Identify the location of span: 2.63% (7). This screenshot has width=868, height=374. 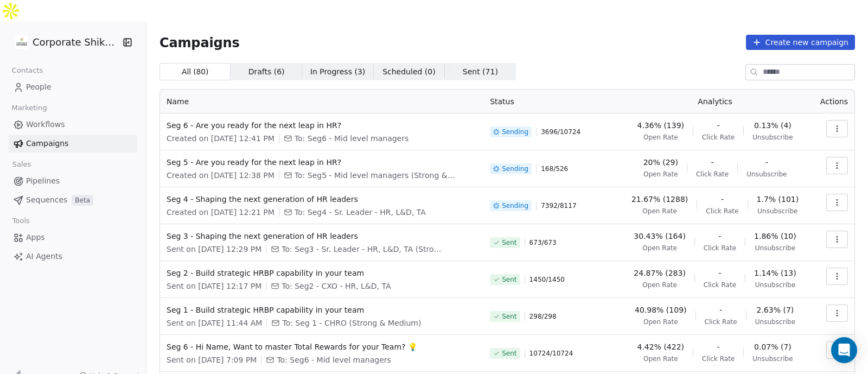
(775, 310).